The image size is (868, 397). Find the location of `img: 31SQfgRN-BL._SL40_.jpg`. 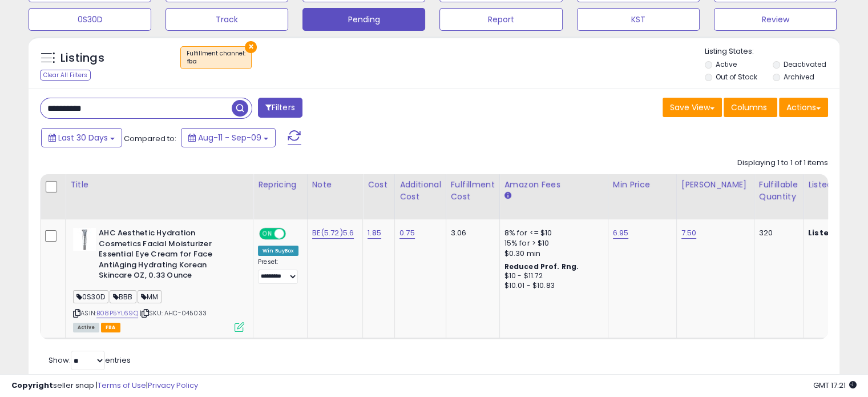

img: 31SQfgRN-BL._SL40_.jpg is located at coordinates (84, 239).